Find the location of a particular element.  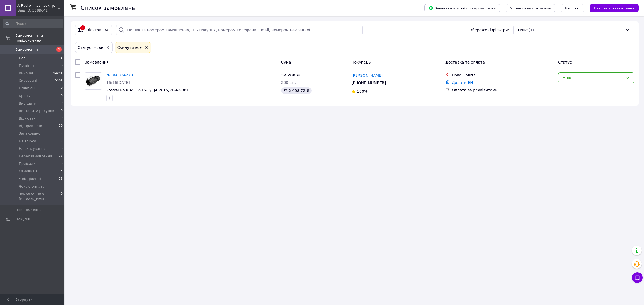

span: Нове is located at coordinates (523, 30).